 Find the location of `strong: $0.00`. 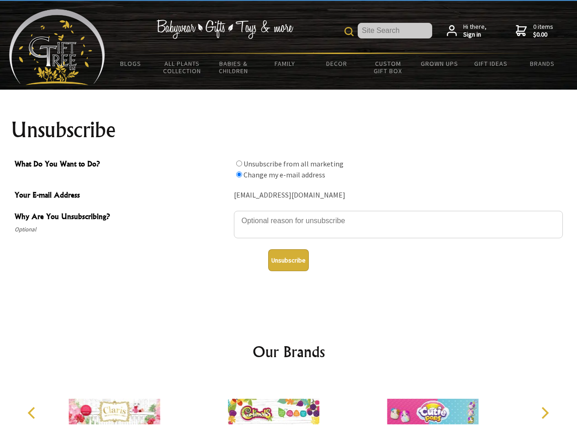

strong: $0.00 is located at coordinates (543, 35).